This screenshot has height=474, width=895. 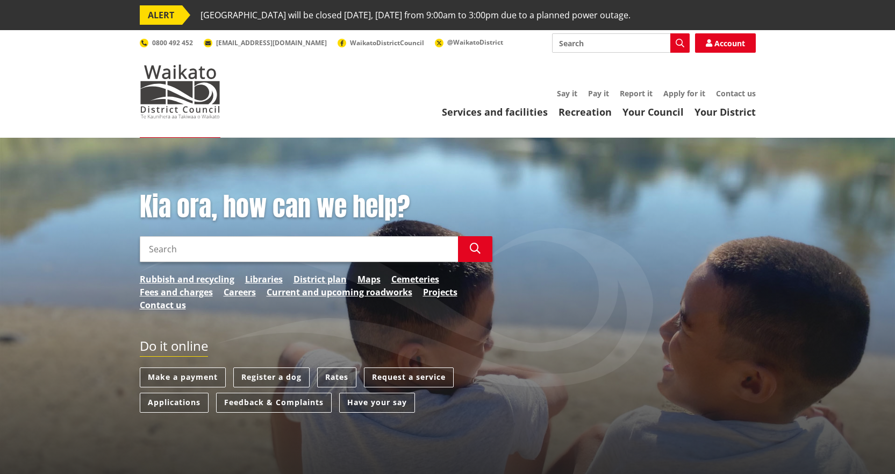 I want to click on a: Applications, so click(x=174, y=402).